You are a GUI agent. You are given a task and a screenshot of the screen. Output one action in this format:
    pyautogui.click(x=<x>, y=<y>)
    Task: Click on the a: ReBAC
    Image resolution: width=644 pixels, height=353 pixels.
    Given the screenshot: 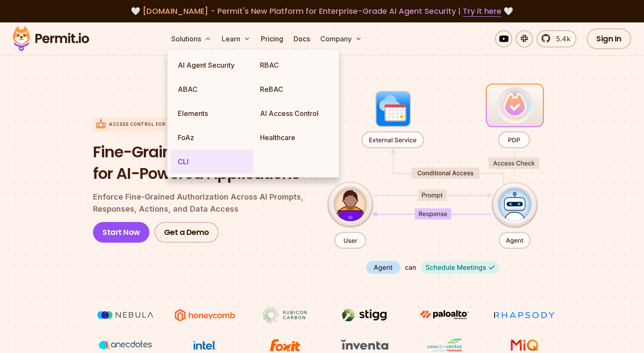 What is the action you would take?
    pyautogui.click(x=294, y=89)
    